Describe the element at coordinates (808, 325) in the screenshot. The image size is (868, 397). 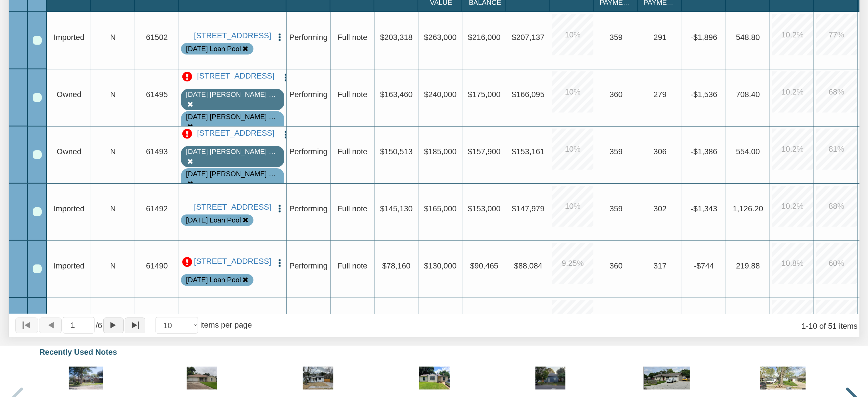
I see `abbr: through` at that location.